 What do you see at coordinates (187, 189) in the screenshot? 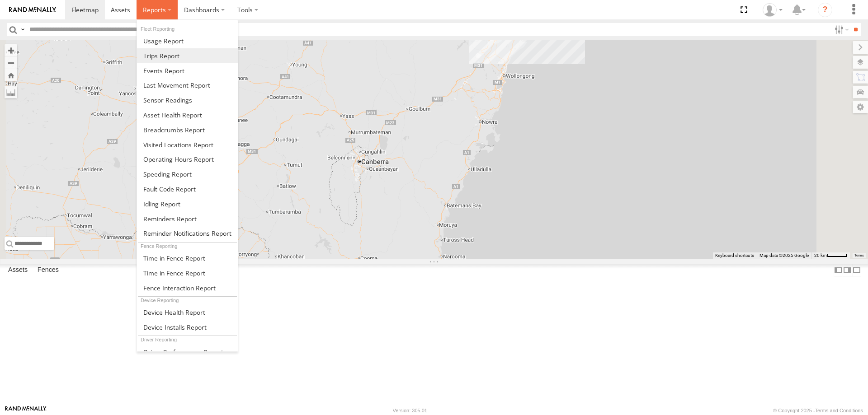
I see `a: Fault Code Report` at bounding box center [187, 189].